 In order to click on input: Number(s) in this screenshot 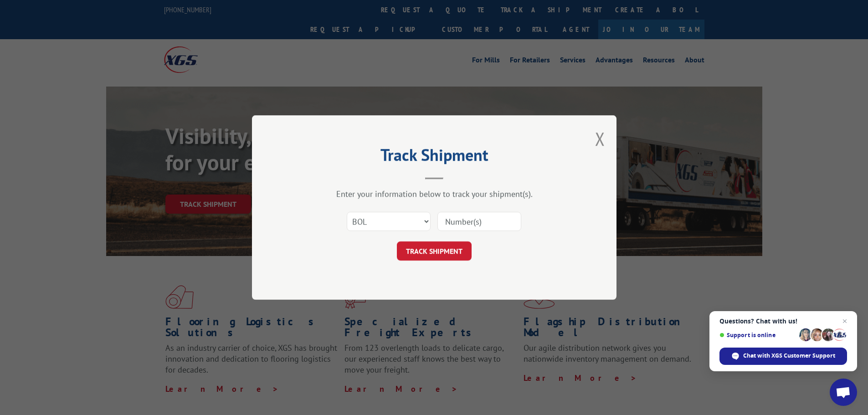, I will do `click(479, 222)`.